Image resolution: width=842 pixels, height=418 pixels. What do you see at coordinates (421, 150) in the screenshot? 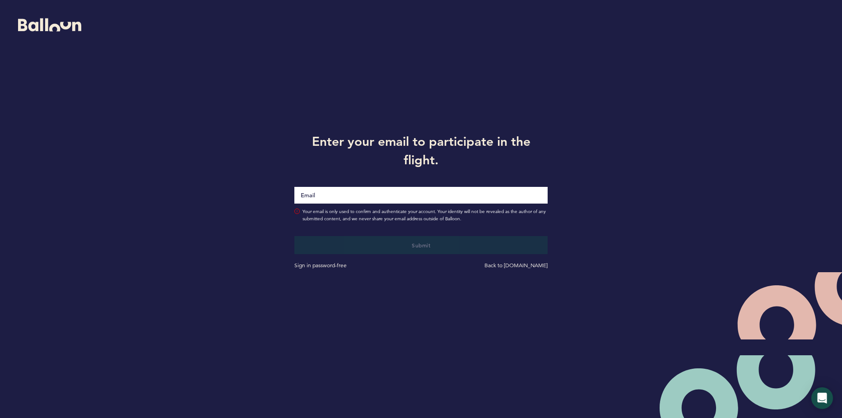
I see `h1: Enter your email to participate in the flight.` at bounding box center [421, 150].